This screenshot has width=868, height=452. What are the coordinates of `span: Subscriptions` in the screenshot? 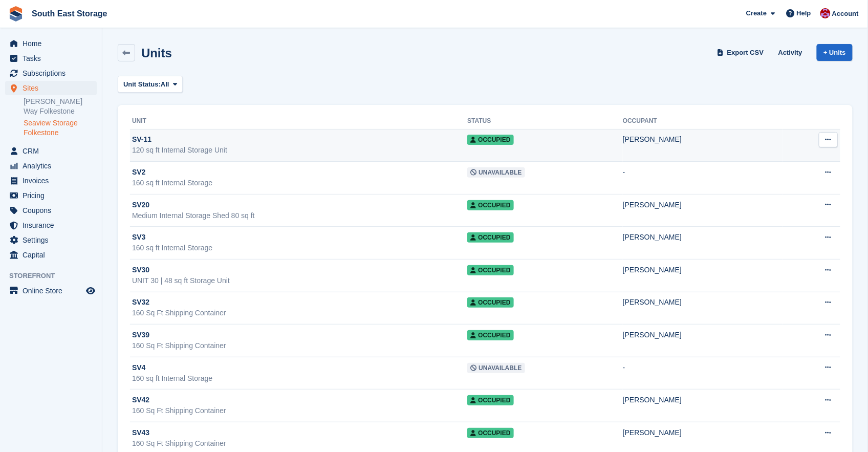 It's located at (53, 73).